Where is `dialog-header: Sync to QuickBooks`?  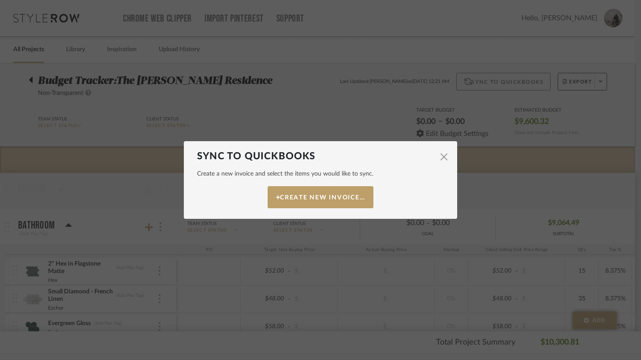
dialog-header: Sync to QuickBooks is located at coordinates (320, 156).